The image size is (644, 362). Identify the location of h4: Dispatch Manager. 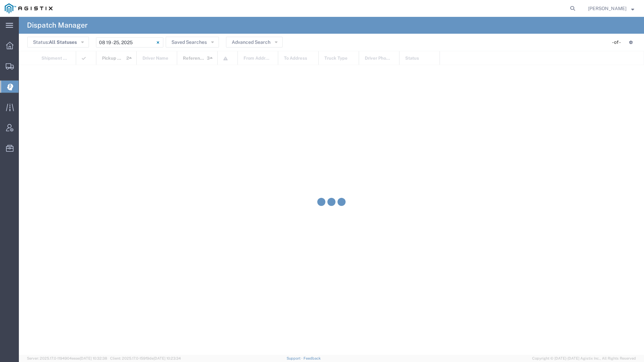
(57, 25).